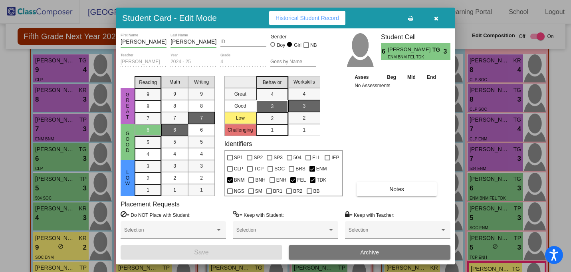 This screenshot has width=571, height=272. I want to click on span: Historical Student Record, so click(307, 18).